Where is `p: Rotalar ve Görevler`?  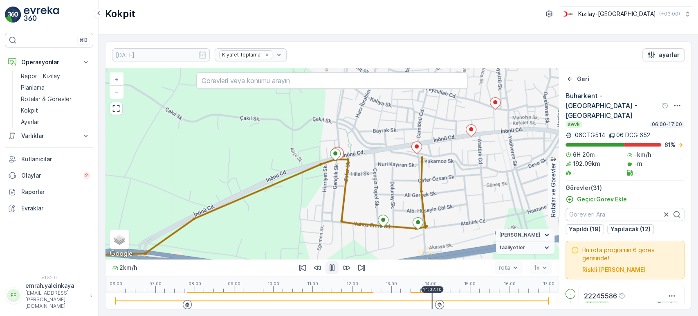 p: Rotalar ve Görevler is located at coordinates (553, 190).